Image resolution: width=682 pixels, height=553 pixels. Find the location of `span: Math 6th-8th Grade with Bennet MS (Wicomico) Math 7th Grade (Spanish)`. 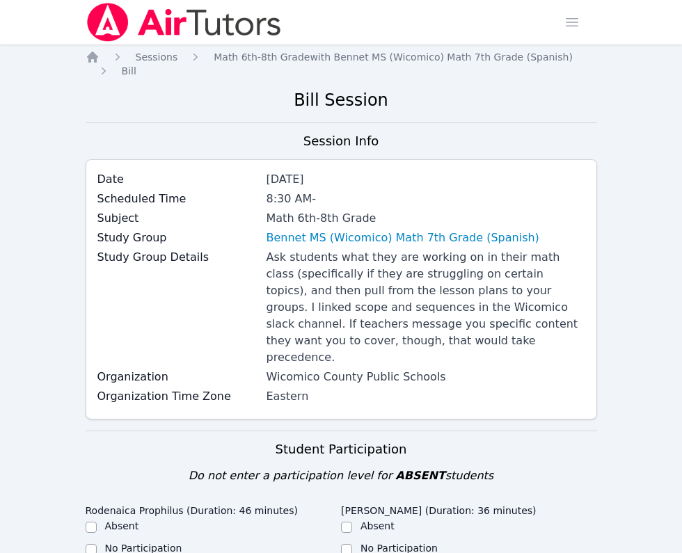

span: Math 6th-8th Grade with Bennet MS (Wicomico) Math 7th Grade (Spanish) is located at coordinates (393, 57).